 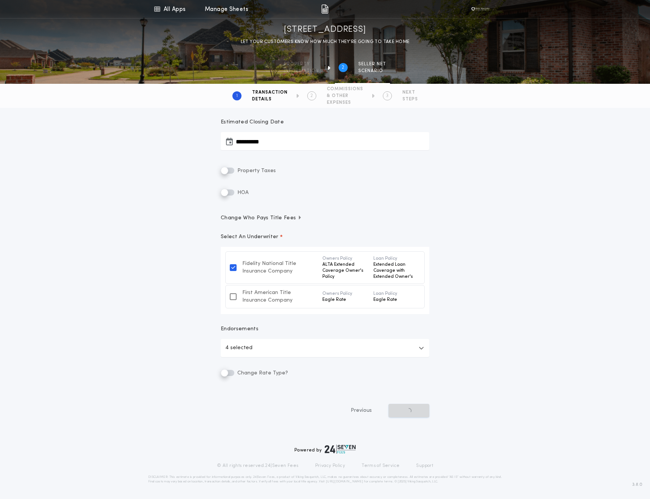 What do you see at coordinates (325, 297) in the screenshot?
I see `button: First American Title Insurance CompanyOwners PolicyEagle RateLoan PolicyEagle Rate` at bounding box center [325, 297].